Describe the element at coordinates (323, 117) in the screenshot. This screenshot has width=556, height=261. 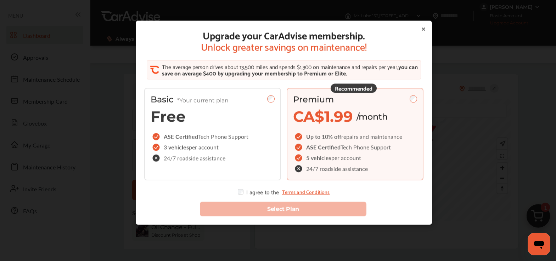
I see `span: CA$1.99` at that location.